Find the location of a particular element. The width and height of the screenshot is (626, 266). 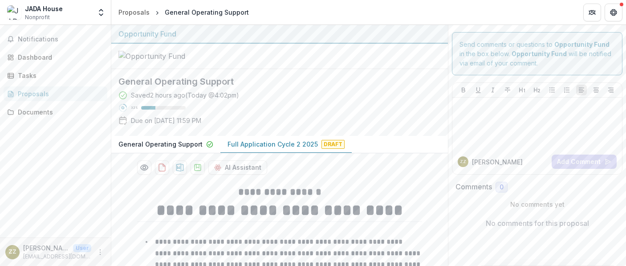

p: User is located at coordinates (82, 248).